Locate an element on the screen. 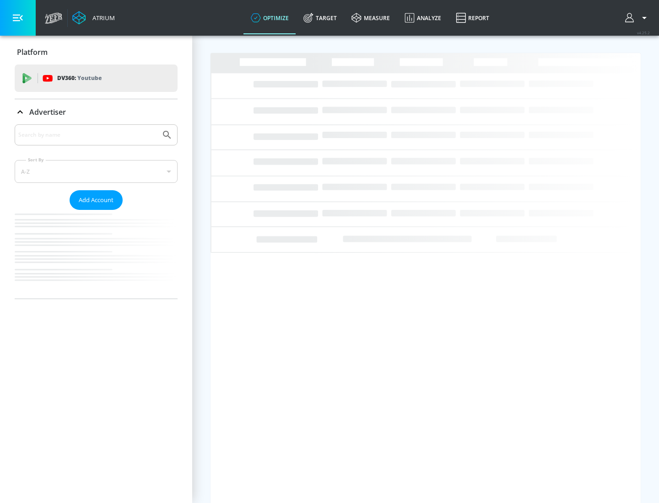  a: Report is located at coordinates (472, 18).